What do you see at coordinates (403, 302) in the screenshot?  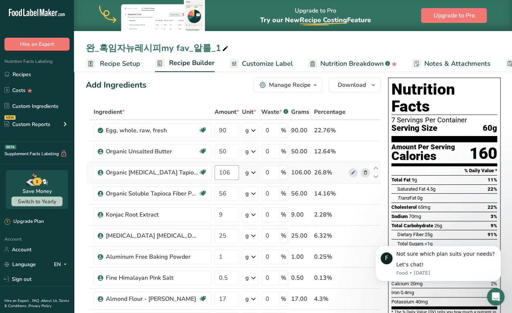 I see `span: Potassium` at bounding box center [403, 302].